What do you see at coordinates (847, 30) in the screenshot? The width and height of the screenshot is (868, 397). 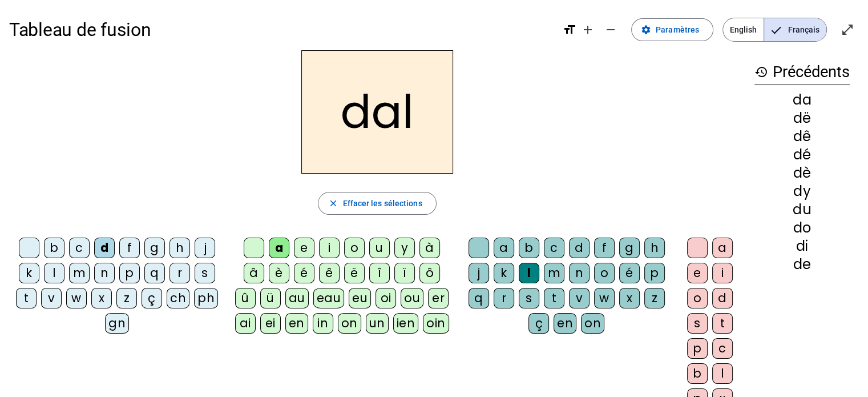 I see `button: Entrer en plein écran` at bounding box center [847, 30].